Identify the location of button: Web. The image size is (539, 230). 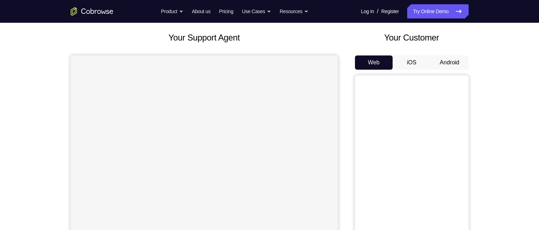
(373, 62).